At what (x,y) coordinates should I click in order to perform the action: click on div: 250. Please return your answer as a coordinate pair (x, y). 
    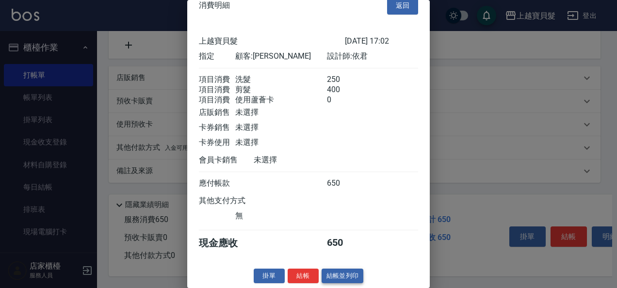
    Looking at the image, I should click on (345, 80).